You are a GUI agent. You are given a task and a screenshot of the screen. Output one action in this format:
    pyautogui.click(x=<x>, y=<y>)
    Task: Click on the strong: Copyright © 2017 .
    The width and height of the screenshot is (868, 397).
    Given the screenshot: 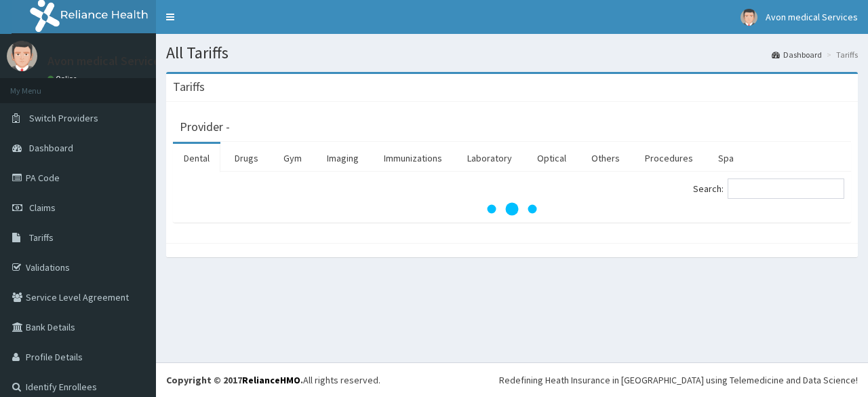 What is the action you would take?
    pyautogui.click(x=234, y=380)
    